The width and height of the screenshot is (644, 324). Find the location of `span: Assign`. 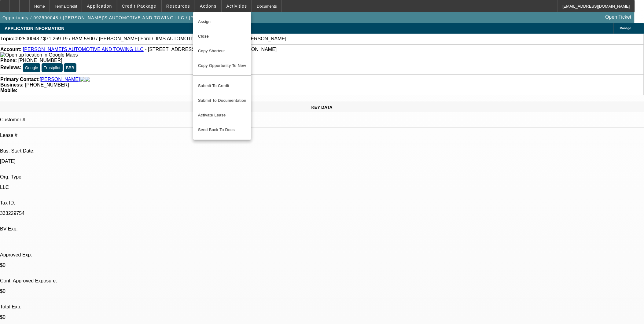

span: Assign is located at coordinates (223, 22).